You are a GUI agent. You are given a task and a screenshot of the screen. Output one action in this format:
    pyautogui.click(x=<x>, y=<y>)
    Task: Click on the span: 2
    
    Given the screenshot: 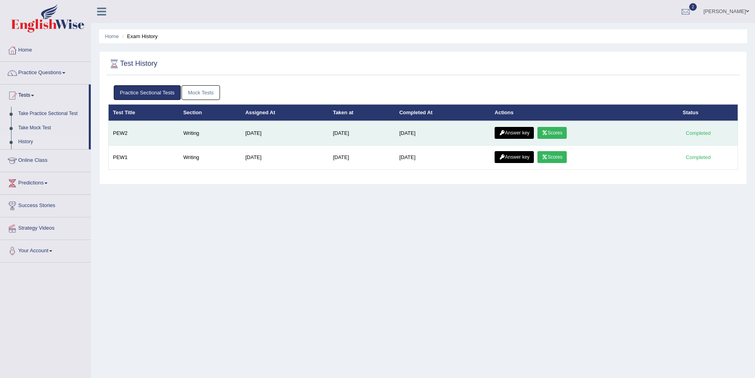 What is the action you would take?
    pyautogui.click(x=693, y=7)
    